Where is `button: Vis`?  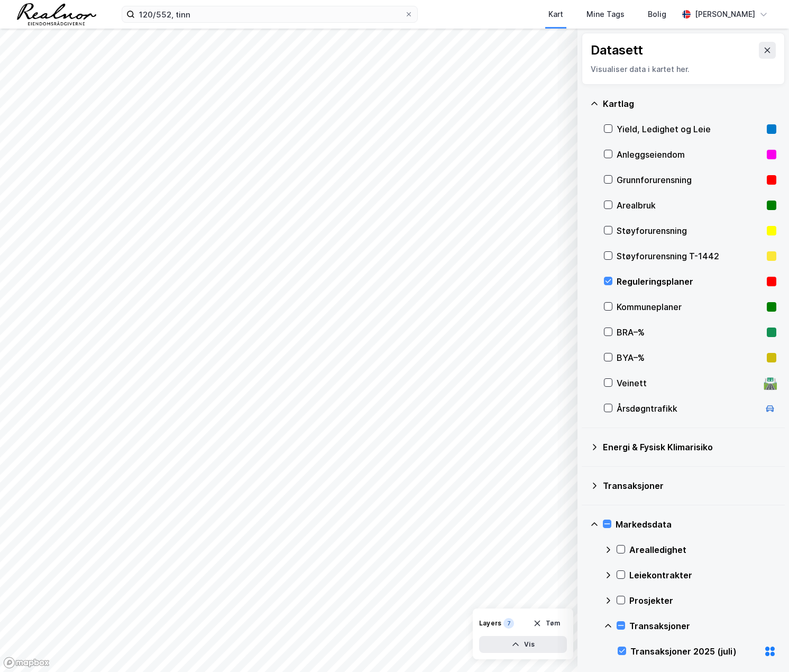 button: Vis is located at coordinates (523, 644).